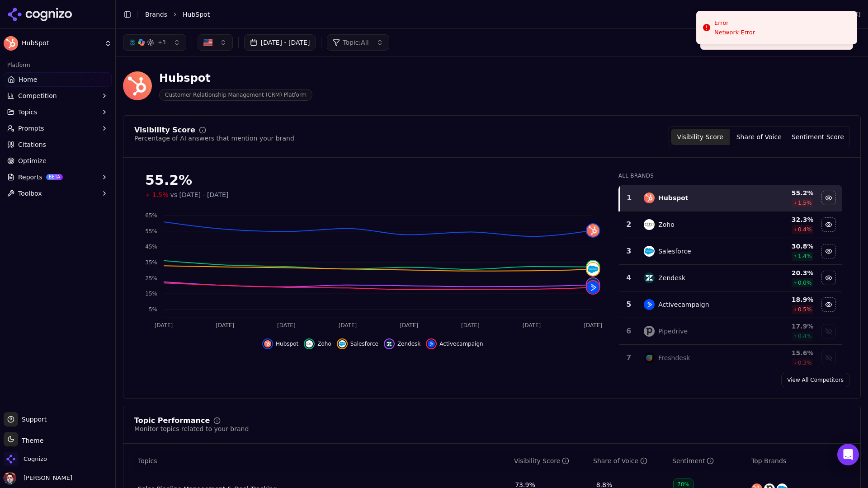  Describe the element at coordinates (621, 461) in the screenshot. I see `div: Share of Voice` at that location.